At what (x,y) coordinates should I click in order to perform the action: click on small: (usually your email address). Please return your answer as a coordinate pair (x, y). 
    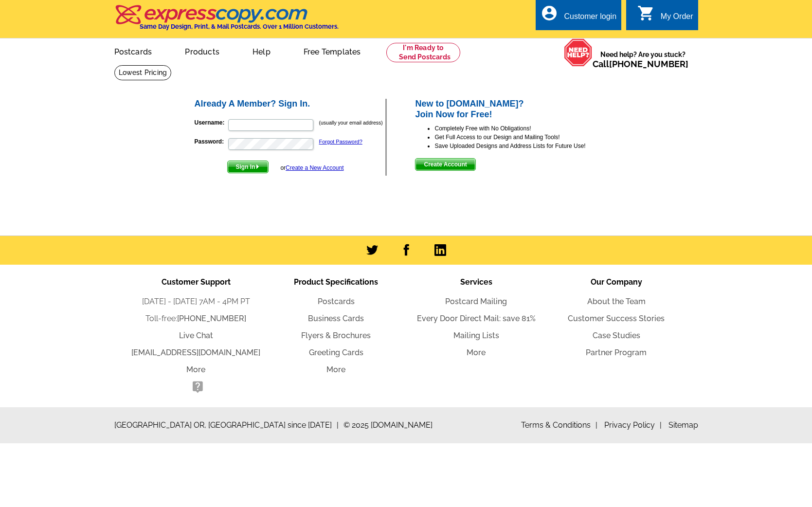
    Looking at the image, I should click on (351, 123).